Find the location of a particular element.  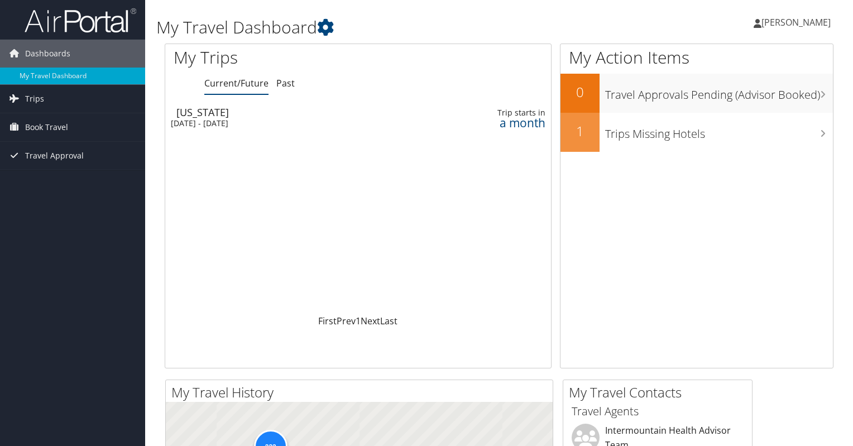

a: Next is located at coordinates (370, 321).